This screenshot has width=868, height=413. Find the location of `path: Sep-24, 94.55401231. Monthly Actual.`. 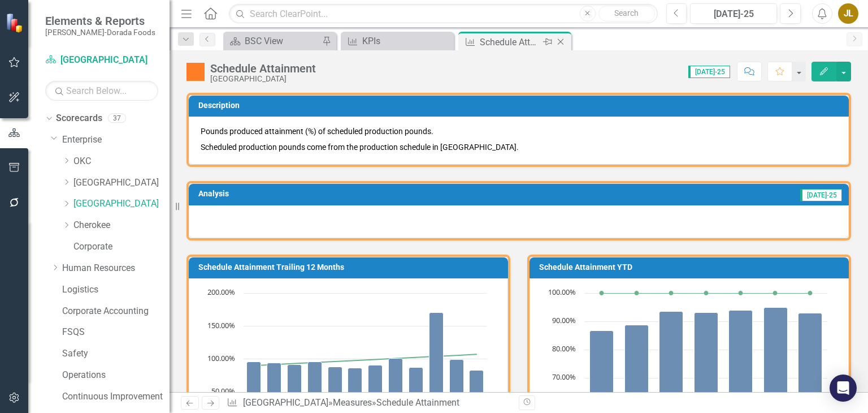

path: Sep-24, 94.55401231. Monthly Actual. is located at coordinates (274, 378).